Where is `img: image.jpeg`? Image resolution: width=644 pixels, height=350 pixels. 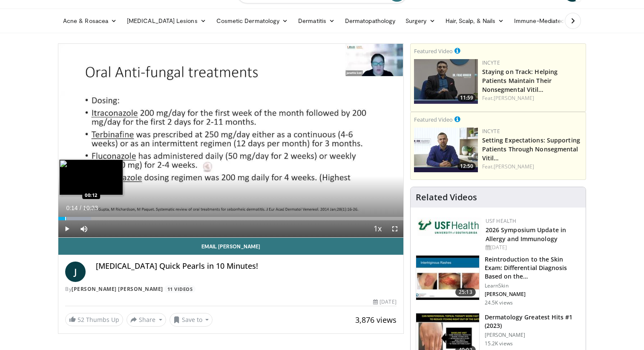 img: image.jpeg is located at coordinates (91, 177).